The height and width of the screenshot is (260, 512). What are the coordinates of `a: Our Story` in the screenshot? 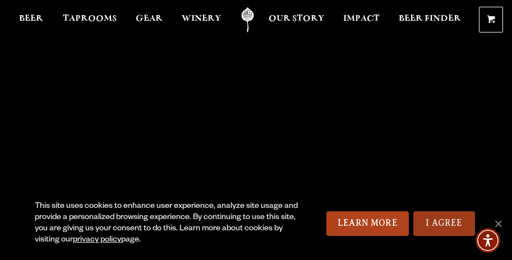 It's located at (296, 20).